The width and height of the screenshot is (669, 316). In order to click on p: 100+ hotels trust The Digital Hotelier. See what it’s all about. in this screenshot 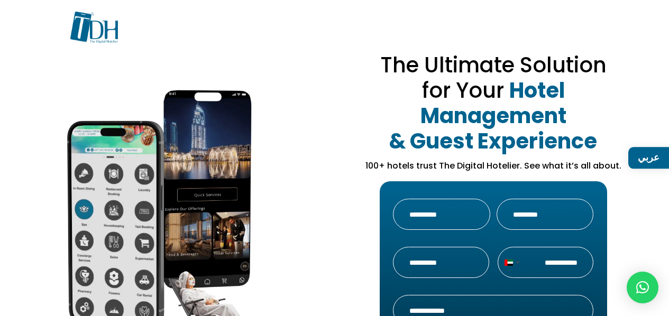, I will do `click(493, 166)`.